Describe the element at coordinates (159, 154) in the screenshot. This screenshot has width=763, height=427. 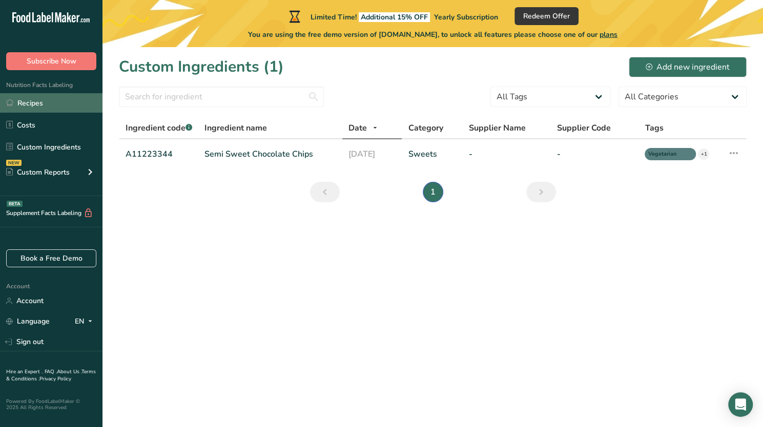
I see `a: A11223344` at that location.